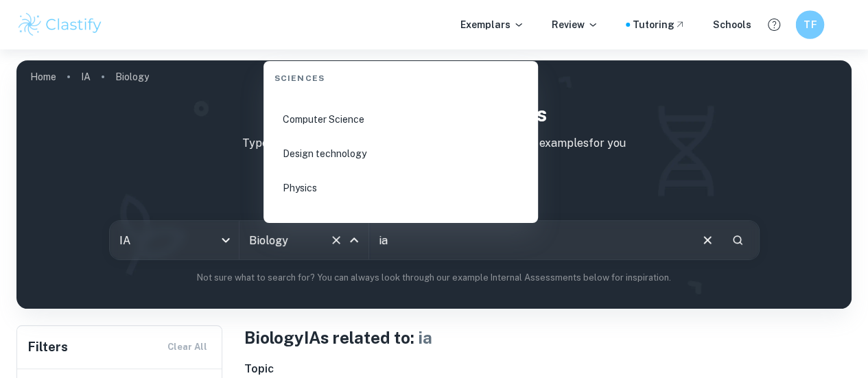 This screenshot has height=378, width=868. What do you see at coordinates (401, 120) in the screenshot?
I see `li: Computer Science` at bounding box center [401, 120].